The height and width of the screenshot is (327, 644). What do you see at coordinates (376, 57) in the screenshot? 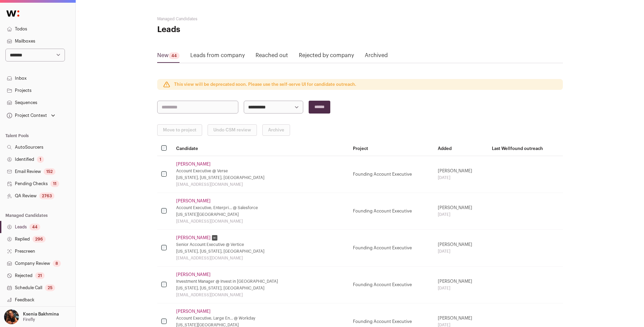
I see `a: Archived` at bounding box center [376, 57].